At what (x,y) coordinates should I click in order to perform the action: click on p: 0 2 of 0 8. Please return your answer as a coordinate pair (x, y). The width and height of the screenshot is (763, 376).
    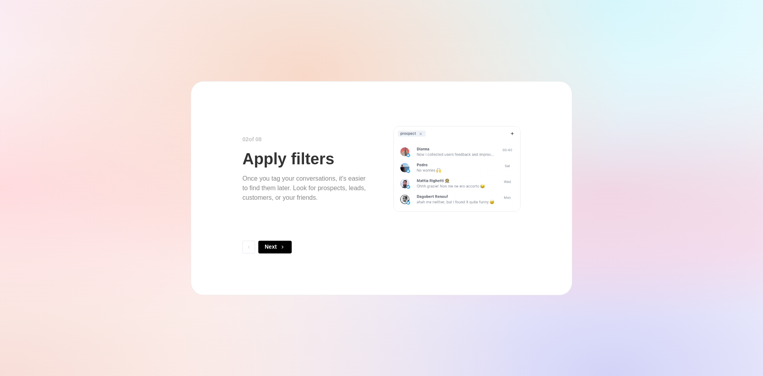
    Looking at the image, I should click on (252, 139).